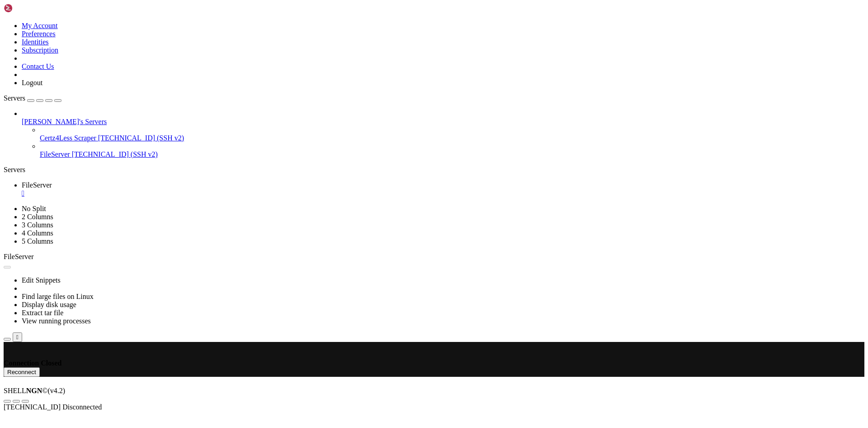 This screenshot has height=428, width=868. What do you see at coordinates (40, 50) in the screenshot?
I see `a: Subscription` at bounding box center [40, 50].